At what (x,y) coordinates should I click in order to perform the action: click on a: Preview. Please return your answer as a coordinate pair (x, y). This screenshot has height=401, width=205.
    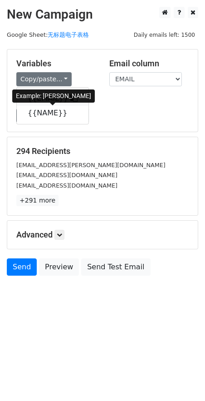
    Looking at the image, I should click on (59, 267).